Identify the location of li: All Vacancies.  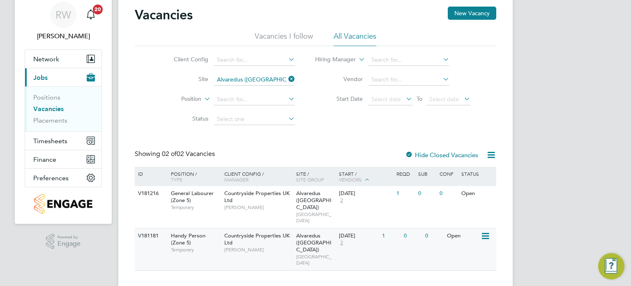
(355, 39).